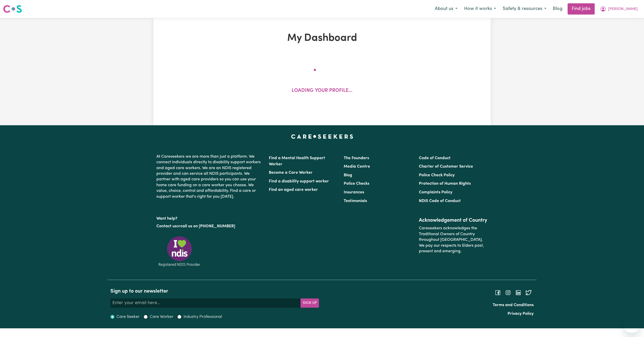  Describe the element at coordinates (128, 317) in the screenshot. I see `label: Care Seeker` at that location.